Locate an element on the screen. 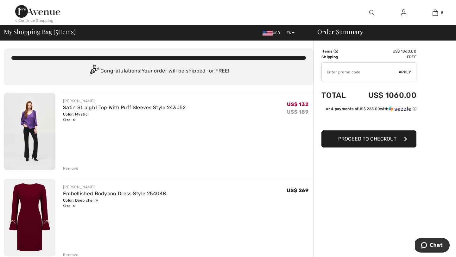  s: US$ 189 is located at coordinates (297, 112).